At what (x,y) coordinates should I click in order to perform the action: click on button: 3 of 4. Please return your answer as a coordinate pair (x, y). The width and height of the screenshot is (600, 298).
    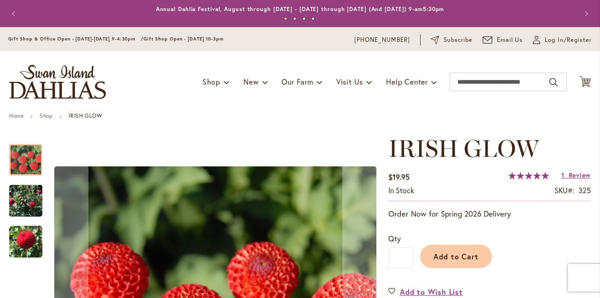
    Looking at the image, I should click on (304, 18).